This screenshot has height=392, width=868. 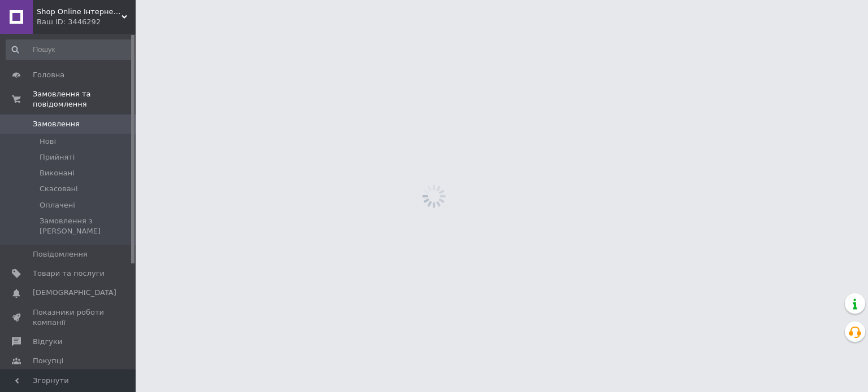 I want to click on span: Прийняті, so click(x=57, y=158).